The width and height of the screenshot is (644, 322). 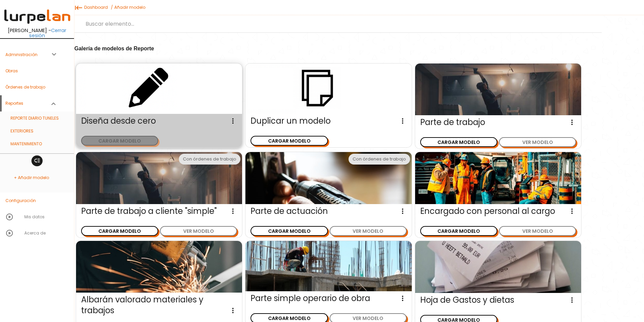 What do you see at coordinates (327, 49) in the screenshot?
I see `h2: Galería de modelos de Reporte` at bounding box center [327, 49].